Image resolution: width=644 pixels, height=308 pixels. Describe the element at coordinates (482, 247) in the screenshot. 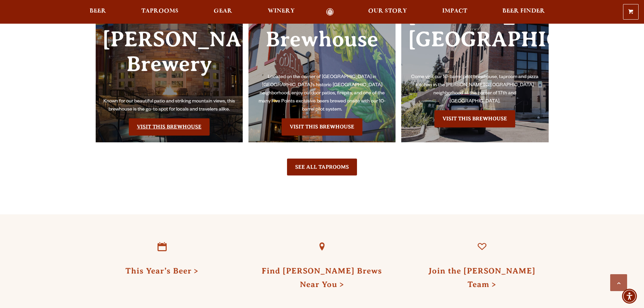

I see `a: Join the Odell Team` at that location.